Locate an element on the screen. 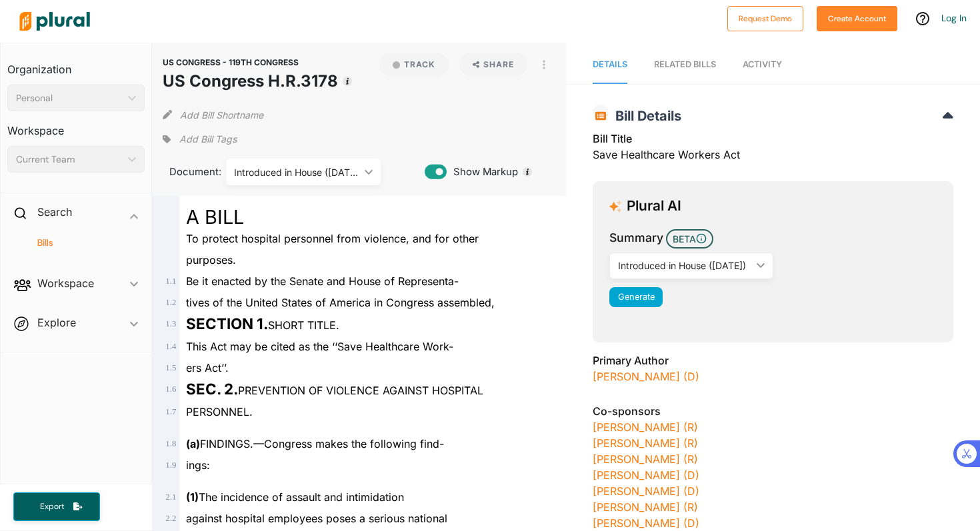  span: Bill Details is located at coordinates (644, 116).